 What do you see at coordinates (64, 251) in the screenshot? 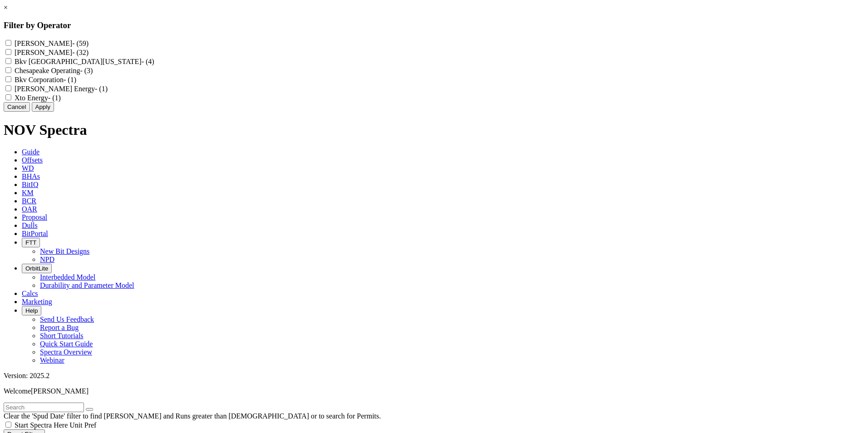
I see `a: New Bit Designs` at bounding box center [64, 251].